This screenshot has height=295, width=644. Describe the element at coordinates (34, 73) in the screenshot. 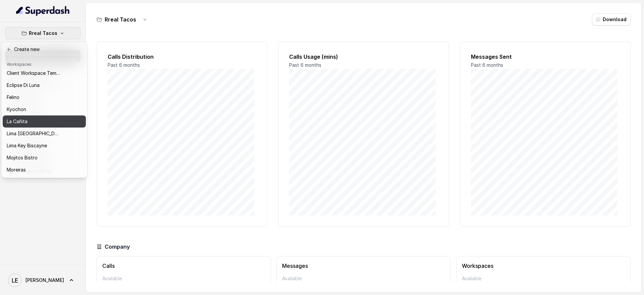

I see `p: Client Workspace Template` at that location.